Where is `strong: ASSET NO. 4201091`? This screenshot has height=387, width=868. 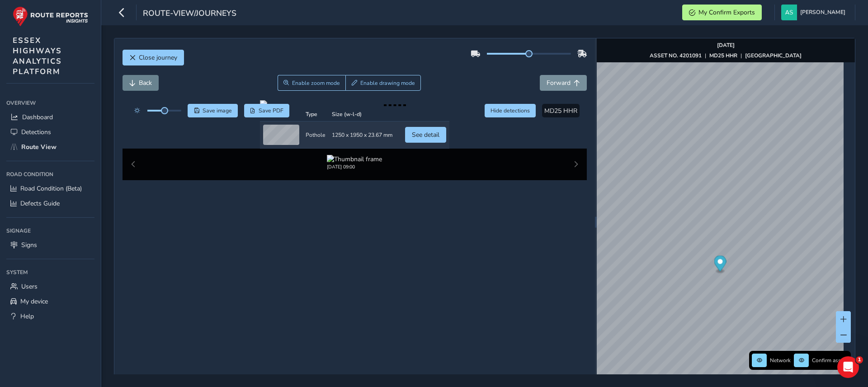 strong: ASSET NO. 4201091 is located at coordinates (676, 56).